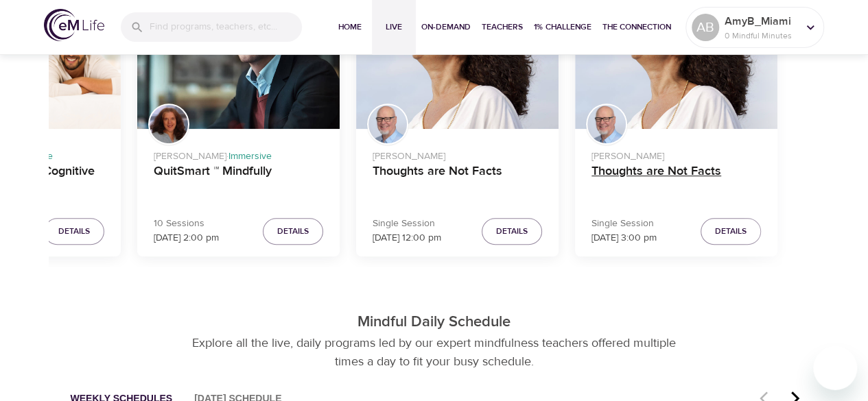  I want to click on div: AB, so click(705, 27).